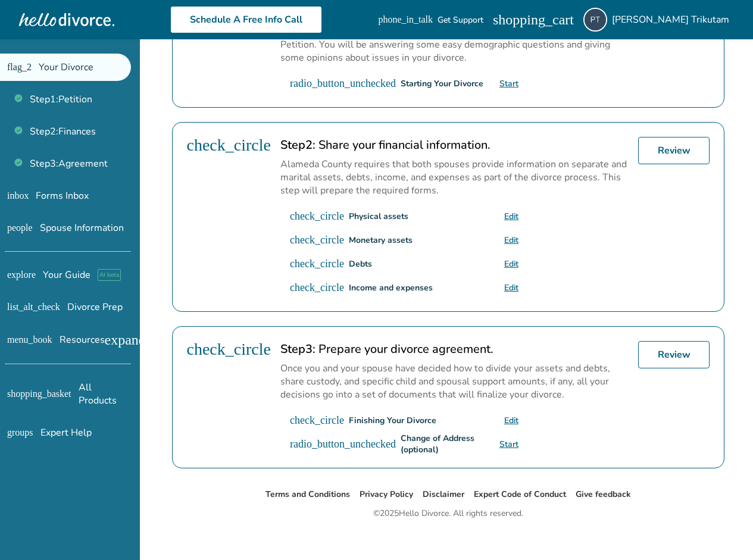 This screenshot has height=560, width=753. Describe the element at coordinates (19, 228) in the screenshot. I see `span: people` at that location.